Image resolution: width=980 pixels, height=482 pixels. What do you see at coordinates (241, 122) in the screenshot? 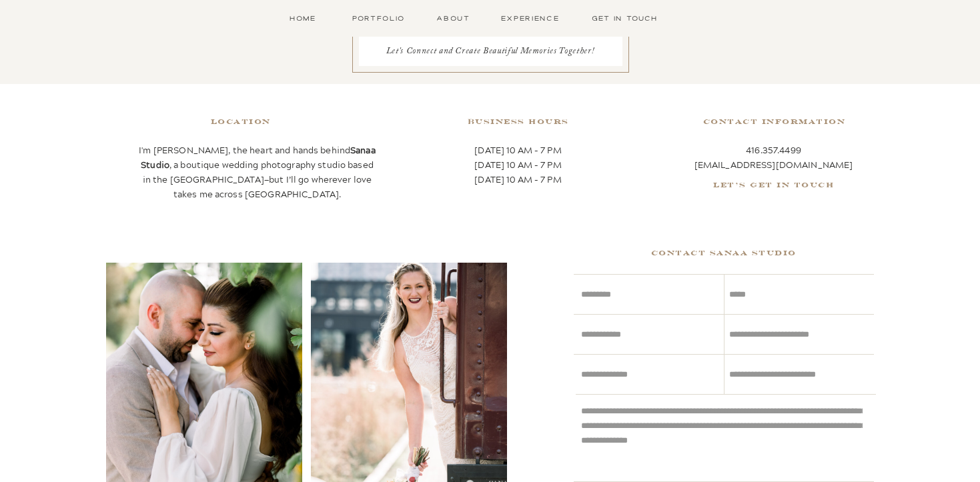
I see `h2: Location` at bounding box center [241, 122].